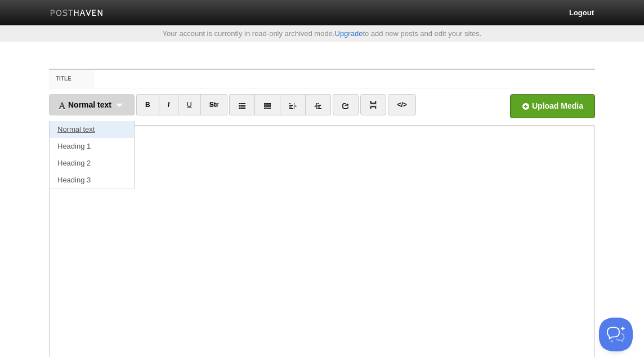 Image resolution: width=644 pixels, height=357 pixels. What do you see at coordinates (322, 33) in the screenshot?
I see `div: Your account is currently in read-only archived mode. to add new posts and edit your sites.` at bounding box center [322, 33].